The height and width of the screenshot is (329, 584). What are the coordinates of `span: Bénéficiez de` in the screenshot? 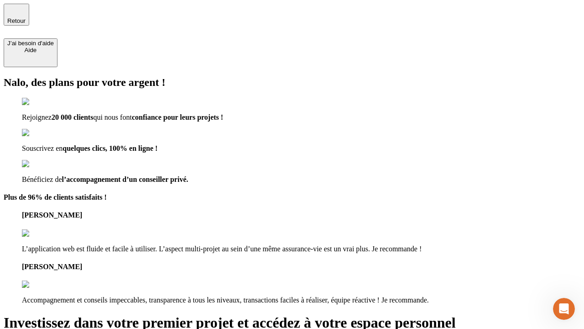 It's located at (42, 179).